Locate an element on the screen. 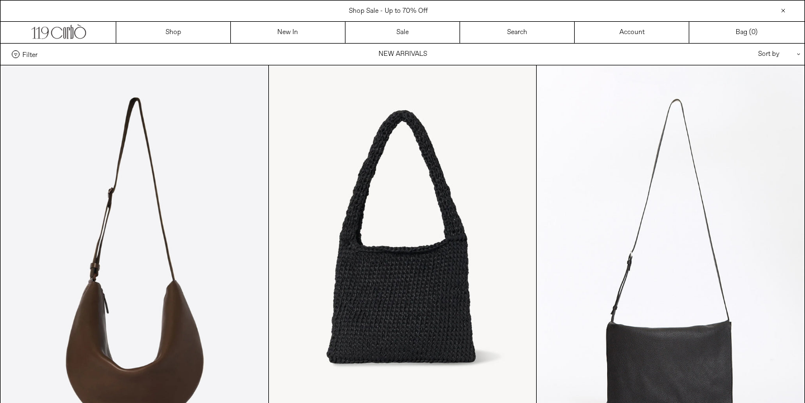 Image resolution: width=805 pixels, height=403 pixels. a: Shop Sale - Up to 70% Off is located at coordinates (388, 11).